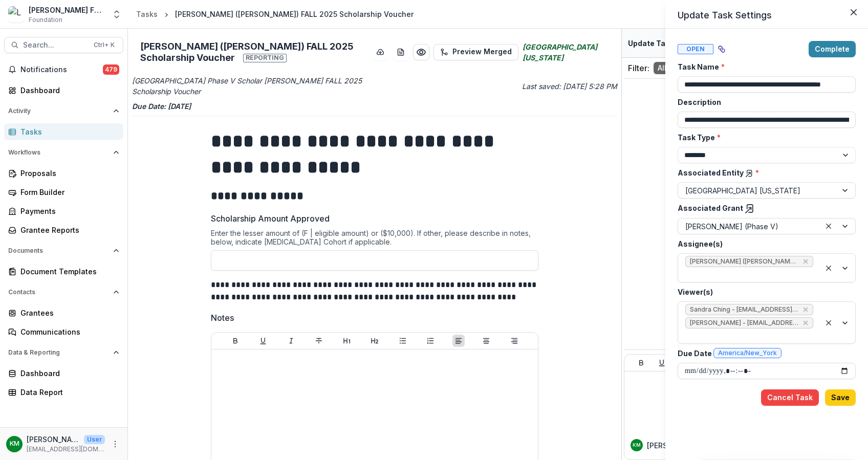  Describe the element at coordinates (790, 398) in the screenshot. I see `button: Cancel Task` at that location.